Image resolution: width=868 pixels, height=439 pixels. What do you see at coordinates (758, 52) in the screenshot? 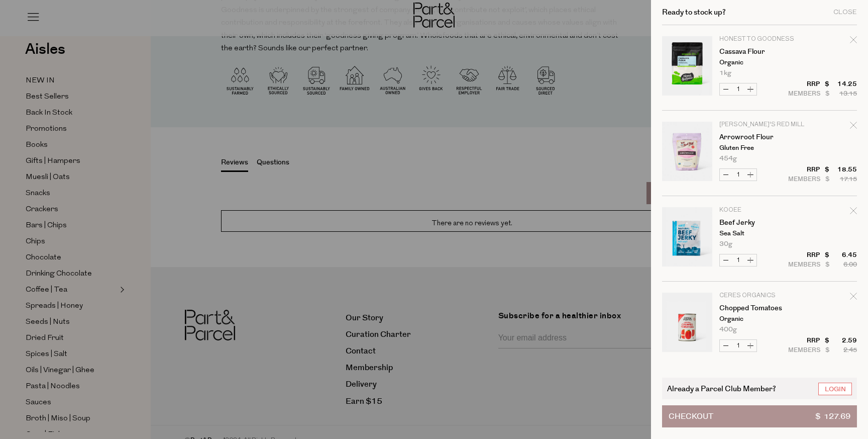
I see `a: Cassava Flour` at bounding box center [758, 52].